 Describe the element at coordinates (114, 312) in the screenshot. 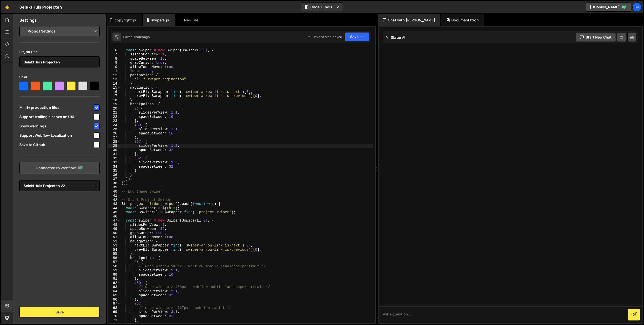

I see `div: 69` at that location.